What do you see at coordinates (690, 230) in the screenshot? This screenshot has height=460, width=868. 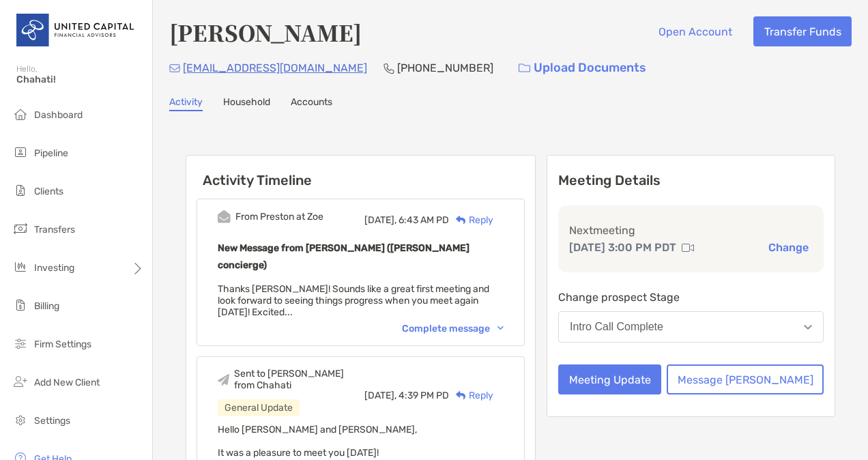 I see `p: Next meeting` at bounding box center [690, 230].